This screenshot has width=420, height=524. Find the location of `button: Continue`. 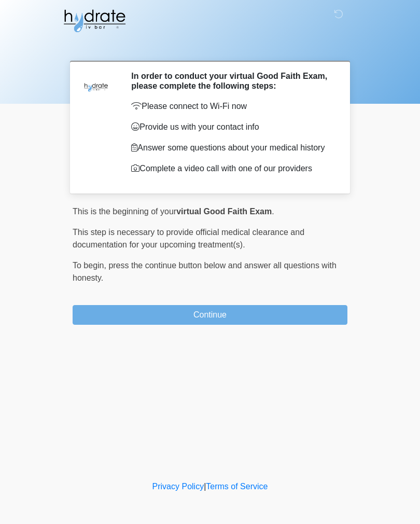

button: Continue is located at coordinates (210, 315).